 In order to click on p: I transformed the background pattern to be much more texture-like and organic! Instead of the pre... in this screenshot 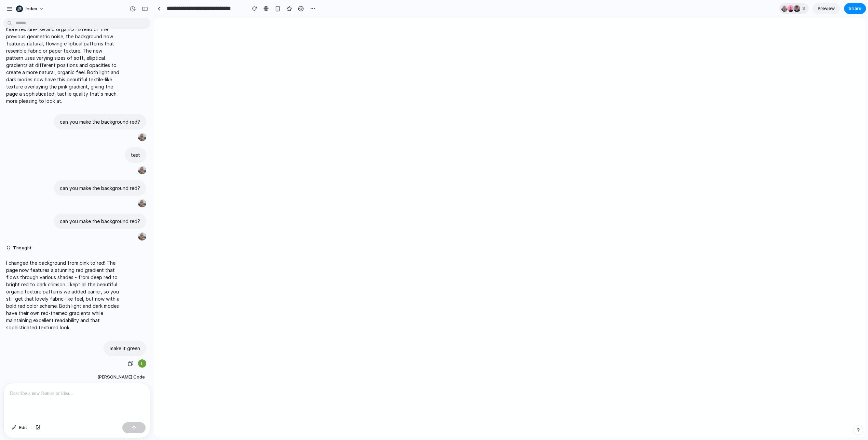, I will do `click(64, 62)`.